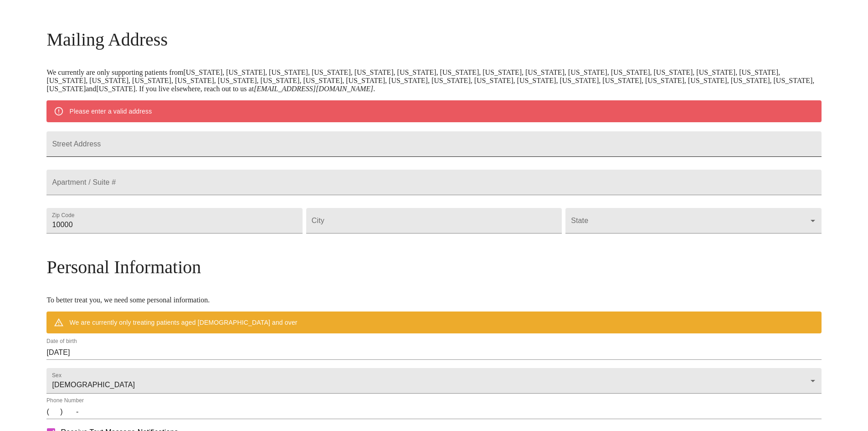  What do you see at coordinates (433, 267) in the screenshot?
I see `h3: Personal Information` at bounding box center [433, 267].